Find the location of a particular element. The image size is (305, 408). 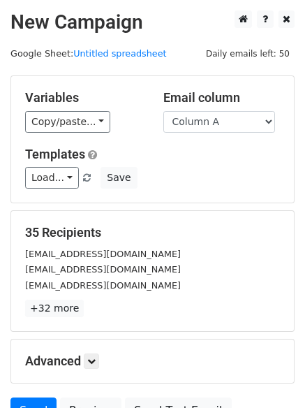

a: Load... is located at coordinates (52, 177).